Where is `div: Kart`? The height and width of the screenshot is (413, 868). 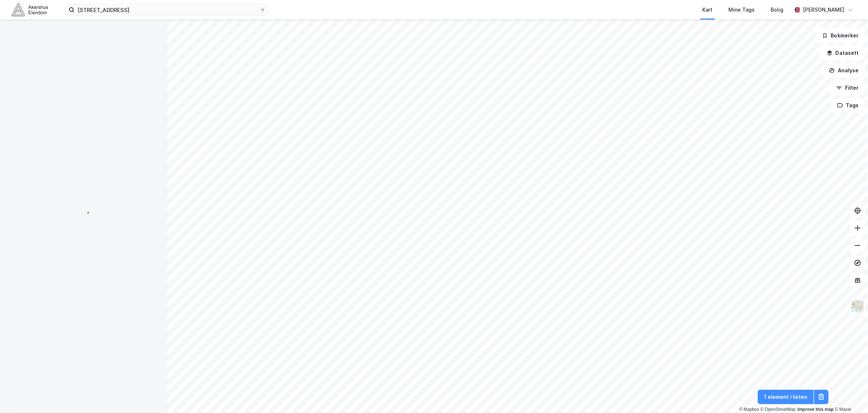
div: Kart is located at coordinates (708, 10).